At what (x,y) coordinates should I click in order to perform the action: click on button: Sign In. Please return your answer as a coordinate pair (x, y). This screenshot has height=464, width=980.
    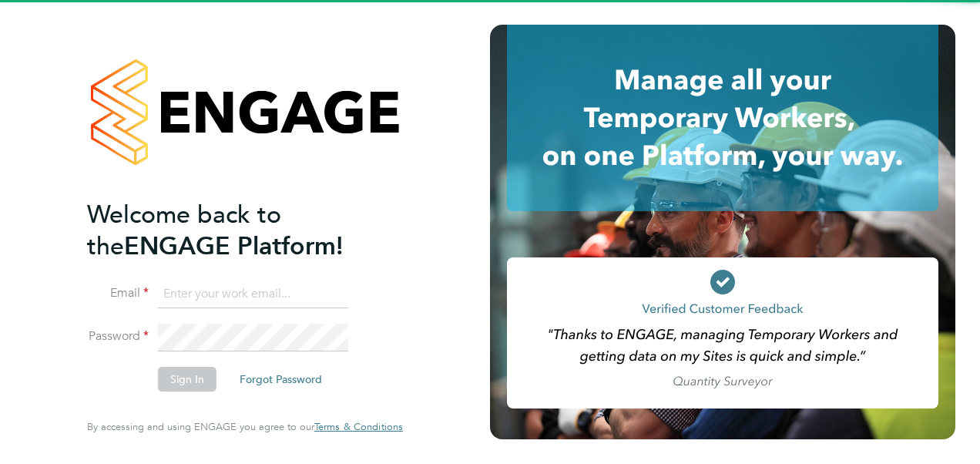
    Looking at the image, I should click on (187, 380).